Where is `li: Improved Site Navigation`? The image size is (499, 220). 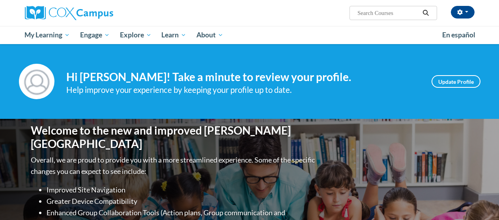 li: Improved Site Navigation is located at coordinates (181, 190).